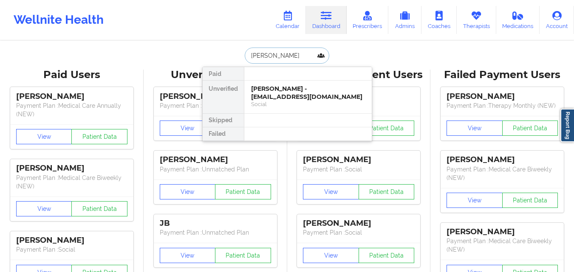 The width and height of the screenshot is (574, 272). Describe the element at coordinates (567, 125) in the screenshot. I see `a: Report Bug` at that location.